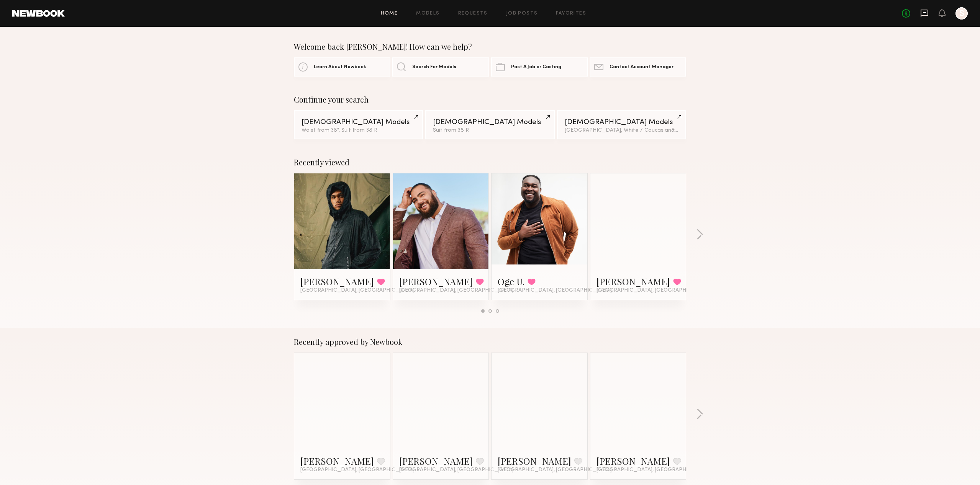 The height and width of the screenshot is (485, 980). Describe the element at coordinates (539, 67) in the screenshot. I see `a: Post A Job or Casting` at that location.